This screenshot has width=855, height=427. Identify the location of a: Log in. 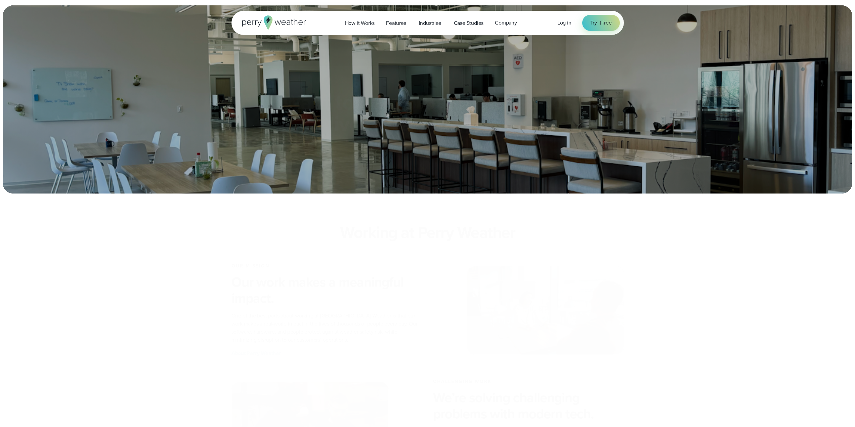
(565, 23).